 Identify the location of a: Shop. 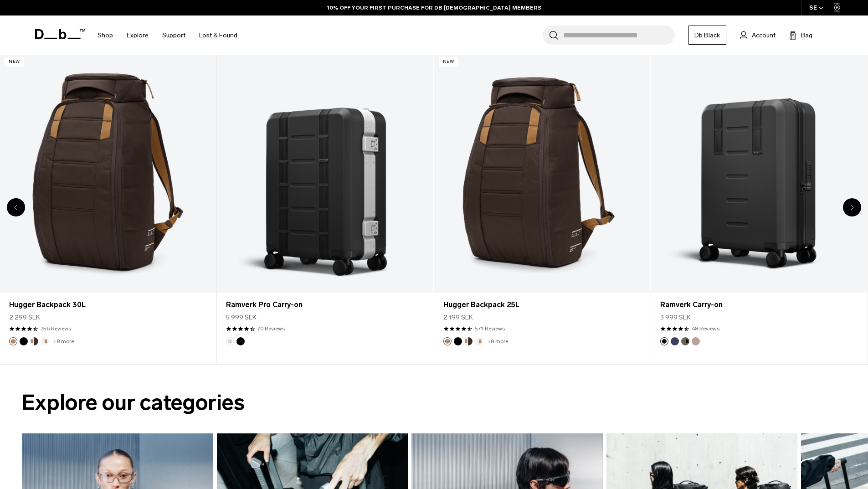
(106, 35).